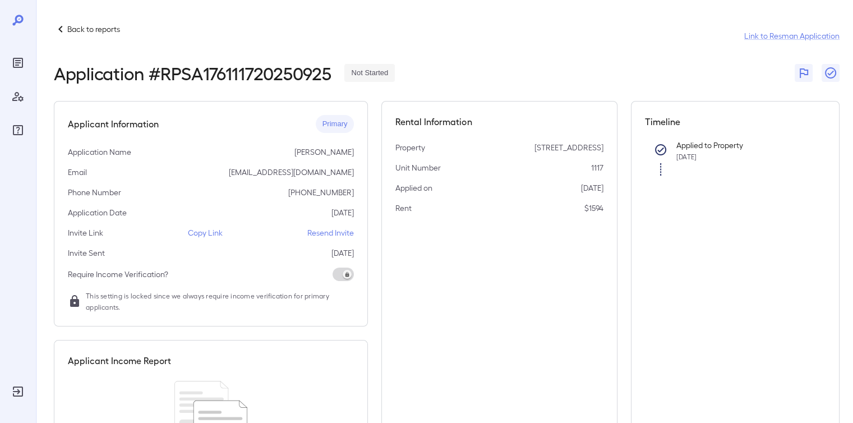 This screenshot has height=423, width=853. What do you see at coordinates (831, 73) in the screenshot?
I see `button: Close Report` at bounding box center [831, 73].